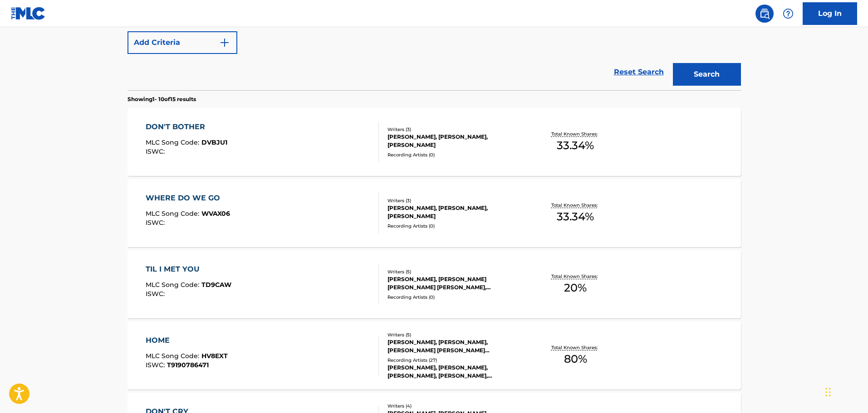 The height and width of the screenshot is (413, 868). What do you see at coordinates (638, 72) in the screenshot?
I see `a: Reset Search` at bounding box center [638, 72].